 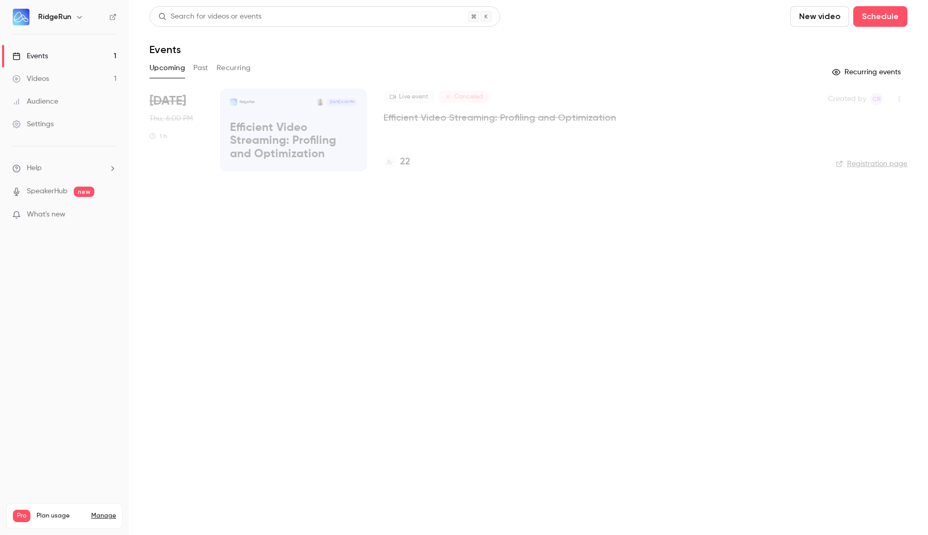 What do you see at coordinates (104, 516) in the screenshot?
I see `a: Manage` at bounding box center [104, 516].